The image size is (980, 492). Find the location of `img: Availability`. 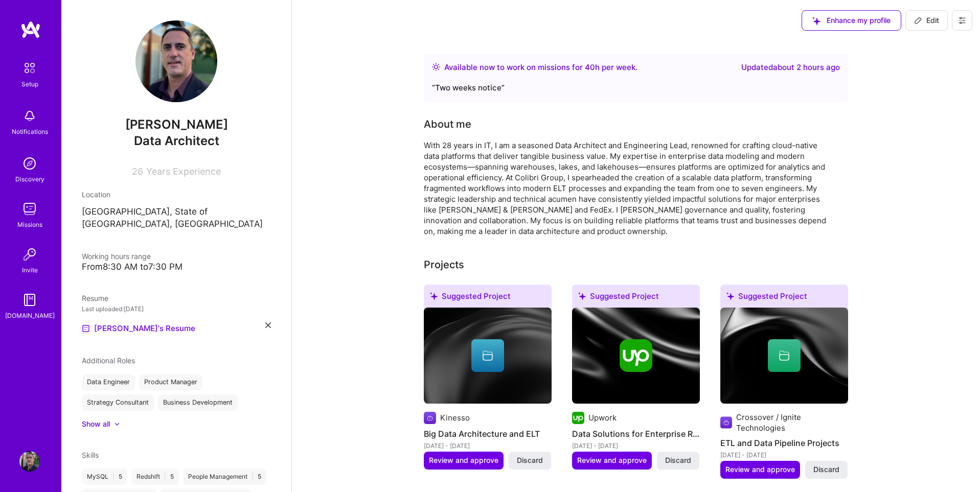

img: Availability is located at coordinates (436, 67).